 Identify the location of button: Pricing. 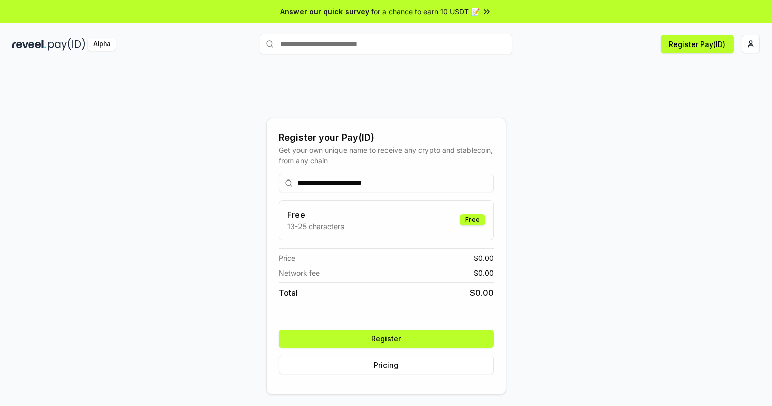
(386, 365).